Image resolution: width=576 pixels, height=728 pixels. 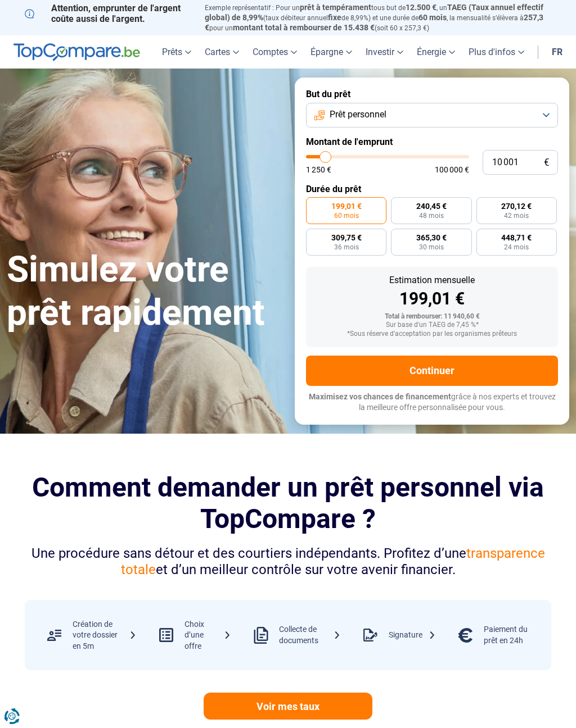 What do you see at coordinates (333, 561) in the screenshot?
I see `span: transparence totale` at bounding box center [333, 561].